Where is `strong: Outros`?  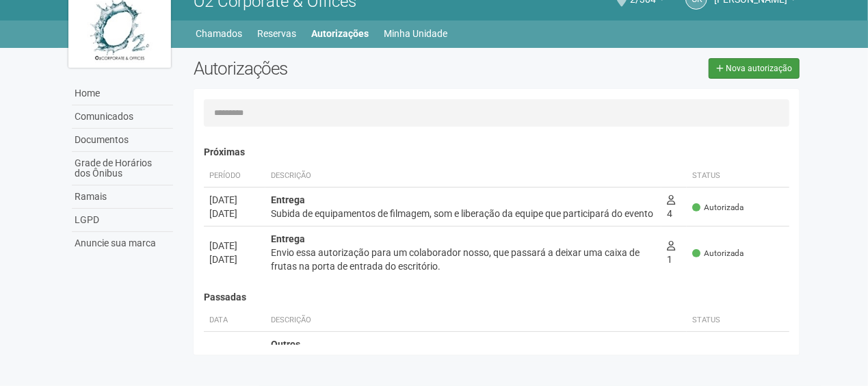
strong: Outros is located at coordinates (285, 344).